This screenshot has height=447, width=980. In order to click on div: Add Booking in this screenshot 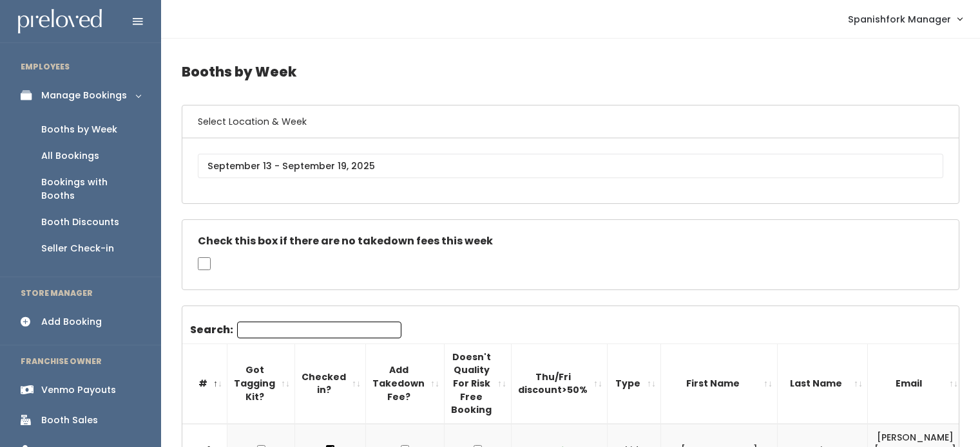, I will do `click(72, 322)`.